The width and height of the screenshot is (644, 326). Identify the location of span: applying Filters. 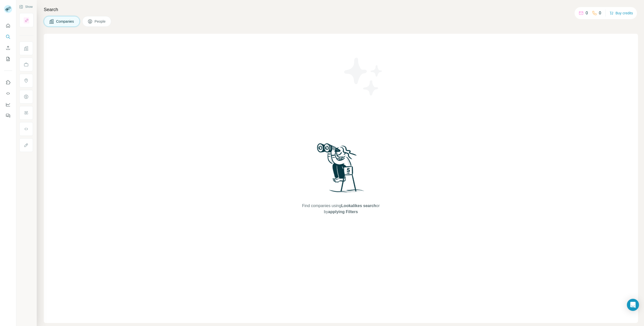
(343, 211).